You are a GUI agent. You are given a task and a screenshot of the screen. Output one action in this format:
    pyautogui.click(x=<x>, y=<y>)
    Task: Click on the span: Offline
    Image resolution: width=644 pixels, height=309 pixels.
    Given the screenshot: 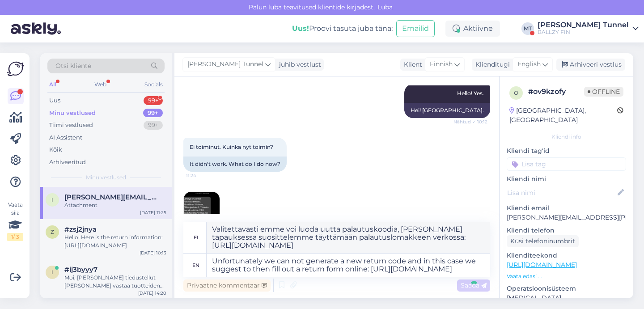 What is the action you would take?
    pyautogui.click(x=603, y=91)
    